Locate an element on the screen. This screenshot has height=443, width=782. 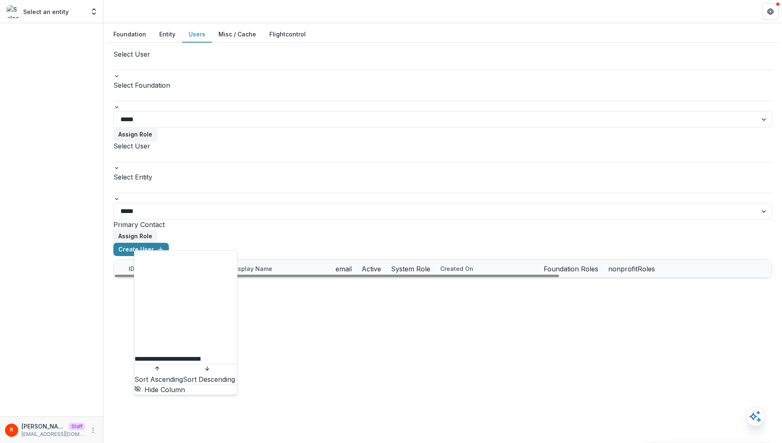
div: Select Entity is located at coordinates (443, 177).